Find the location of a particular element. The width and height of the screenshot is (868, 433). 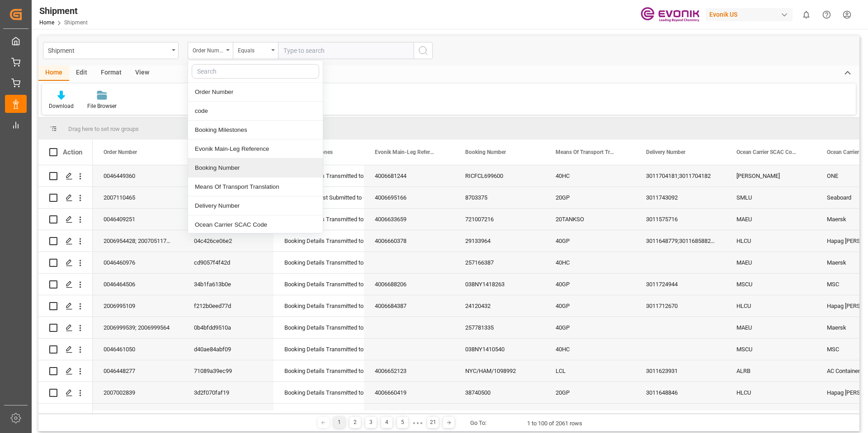

a: Home is located at coordinates (47, 23).